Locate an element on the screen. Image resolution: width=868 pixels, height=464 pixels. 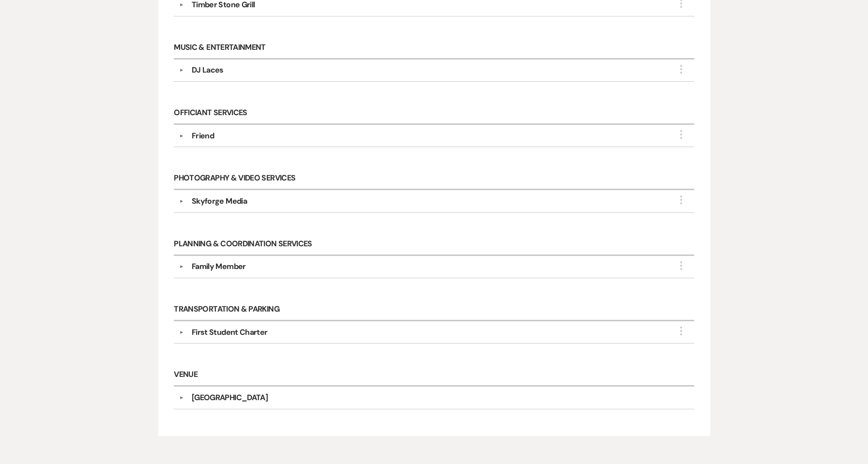
h6: Transportation & Parking is located at coordinates (433, 309).